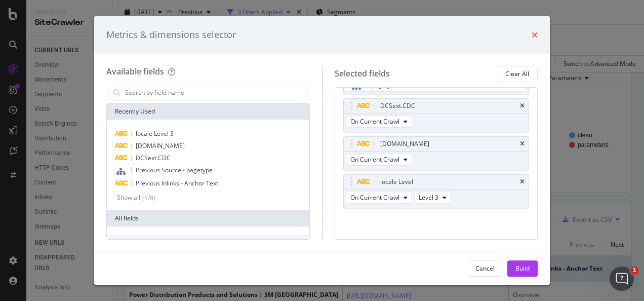  I want to click on span: Level 3, so click(428, 197).